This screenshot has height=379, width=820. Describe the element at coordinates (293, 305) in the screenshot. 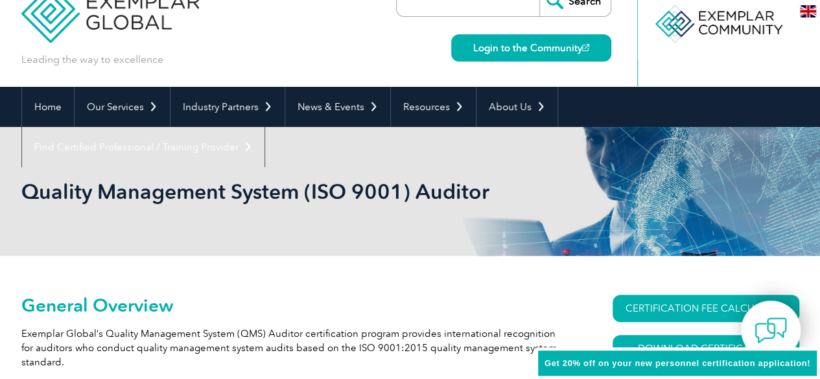

I see `h2: General Overview` at that location.